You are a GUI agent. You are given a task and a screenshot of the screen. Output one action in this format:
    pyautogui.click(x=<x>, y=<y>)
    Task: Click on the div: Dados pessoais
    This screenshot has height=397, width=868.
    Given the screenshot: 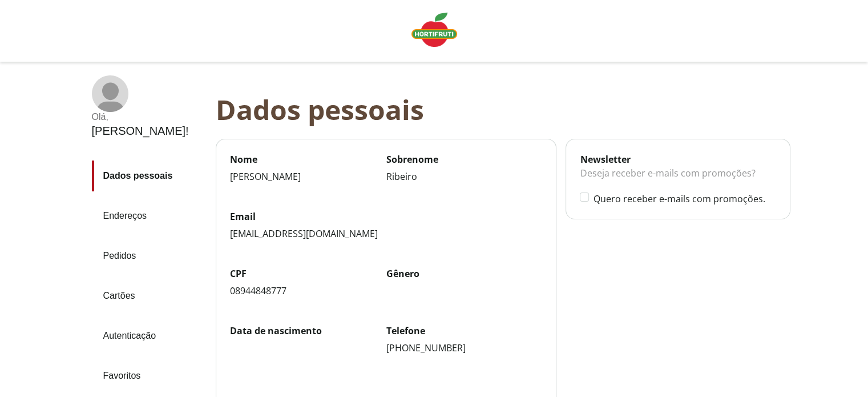 What is the action you would take?
    pyautogui.click(x=508, y=109)
    